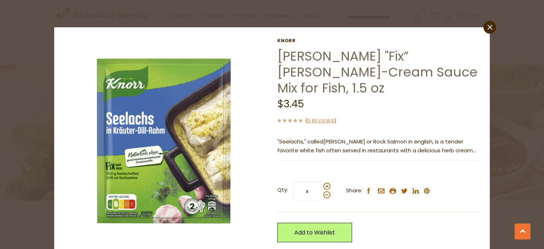 The width and height of the screenshot is (544, 249). Describe the element at coordinates (166, 139) in the screenshot. I see `img: Knorr Seelachs in Krauter-Dill-Rahm` at that location.